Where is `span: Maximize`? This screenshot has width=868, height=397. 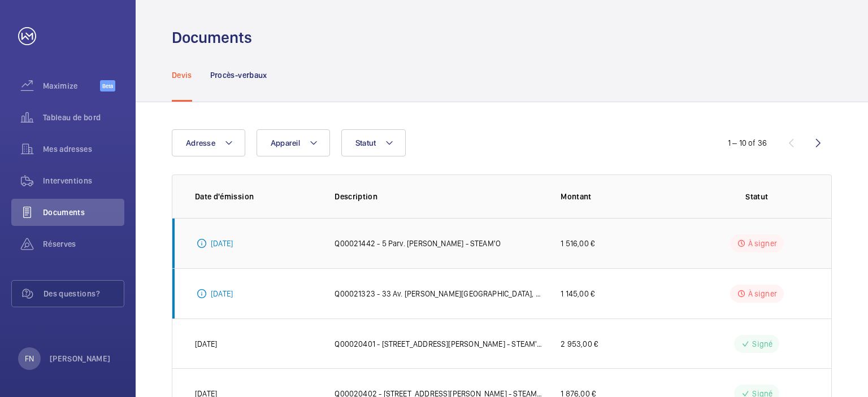
span: Maximize is located at coordinates (71, 86).